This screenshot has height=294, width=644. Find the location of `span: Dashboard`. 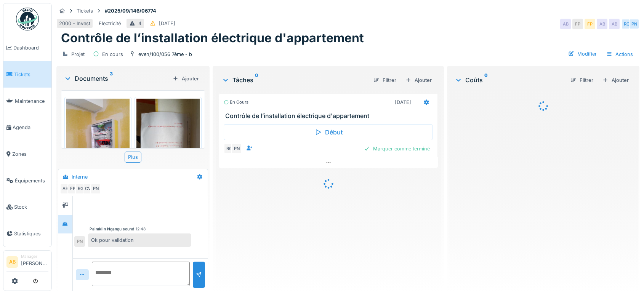

span: Dashboard is located at coordinates (31, 48).